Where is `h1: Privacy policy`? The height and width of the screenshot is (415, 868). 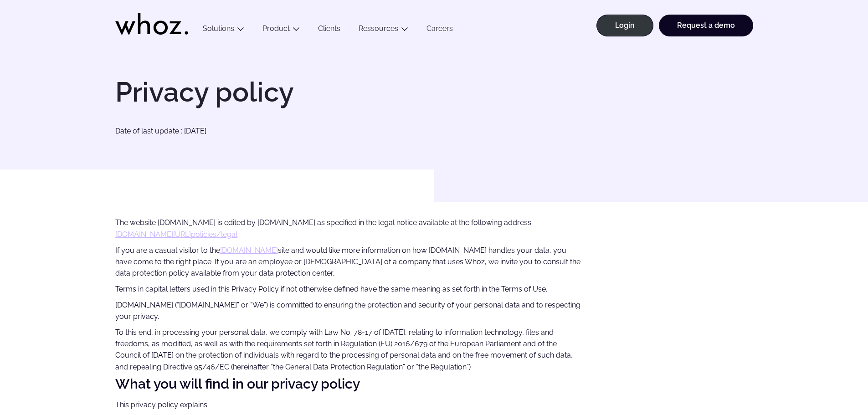
h1: Privacy policy is located at coordinates (271, 92).